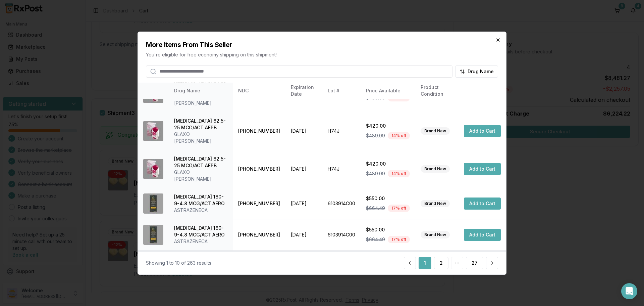  Describe the element at coordinates (178, 263) in the screenshot. I see `div: Showing 1 to 10 of 263 results` at that location.